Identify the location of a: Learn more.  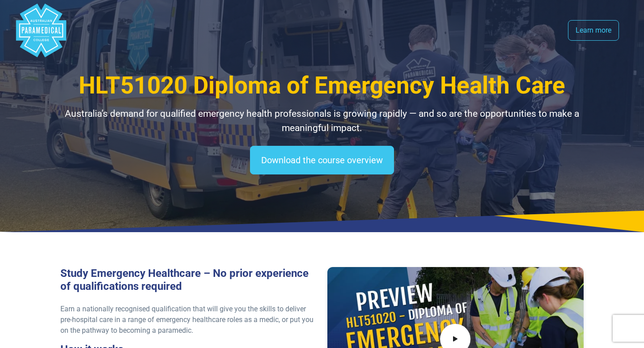
(593, 30).